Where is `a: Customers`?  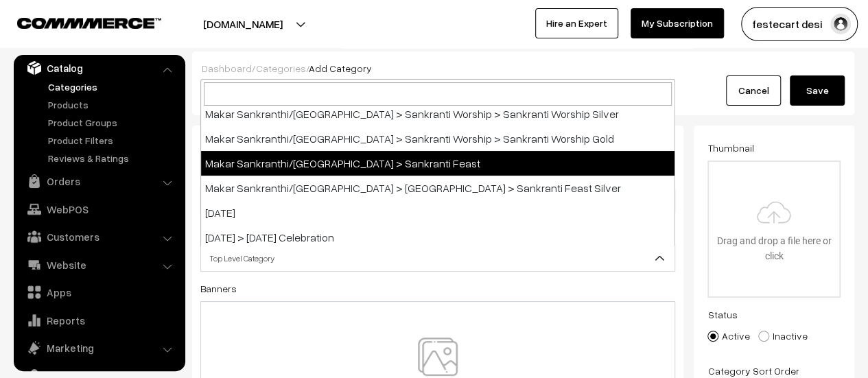 a: Customers is located at coordinates (99, 237).